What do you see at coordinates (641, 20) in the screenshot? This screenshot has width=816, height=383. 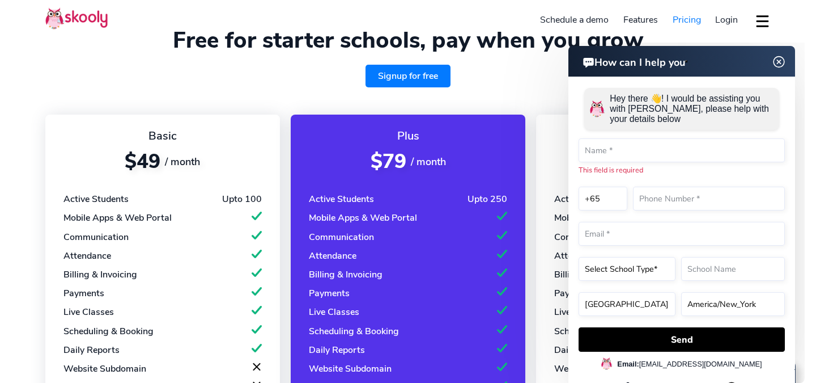 I see `a: Features` at bounding box center [641, 20].